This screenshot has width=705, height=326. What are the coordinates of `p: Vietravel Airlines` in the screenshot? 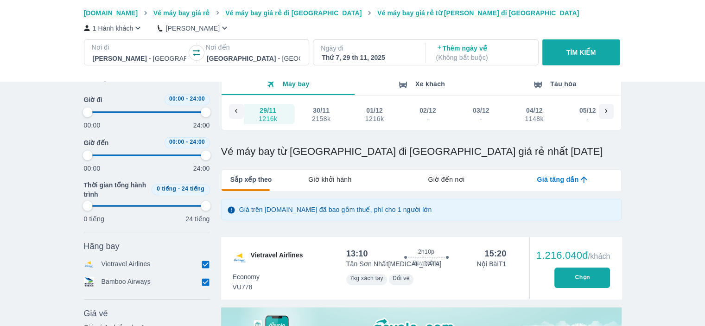 It's located at (126, 264).